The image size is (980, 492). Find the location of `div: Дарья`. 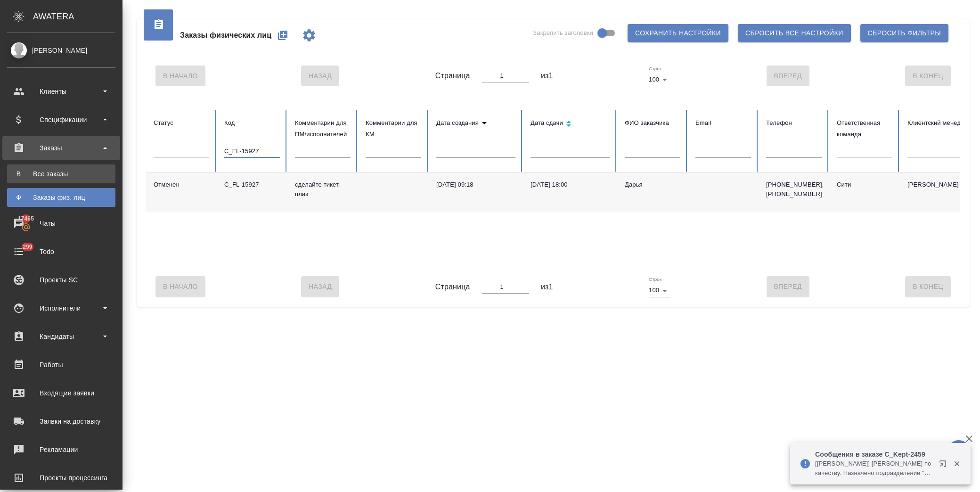

div: Дарья is located at coordinates (653, 185).